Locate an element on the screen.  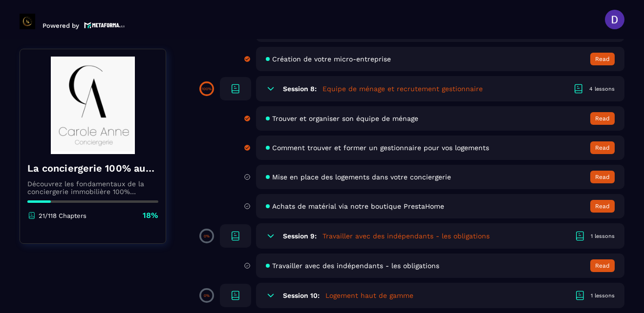
span: Comment trouver et former un gestionnaire pour vos logements is located at coordinates (381, 147).